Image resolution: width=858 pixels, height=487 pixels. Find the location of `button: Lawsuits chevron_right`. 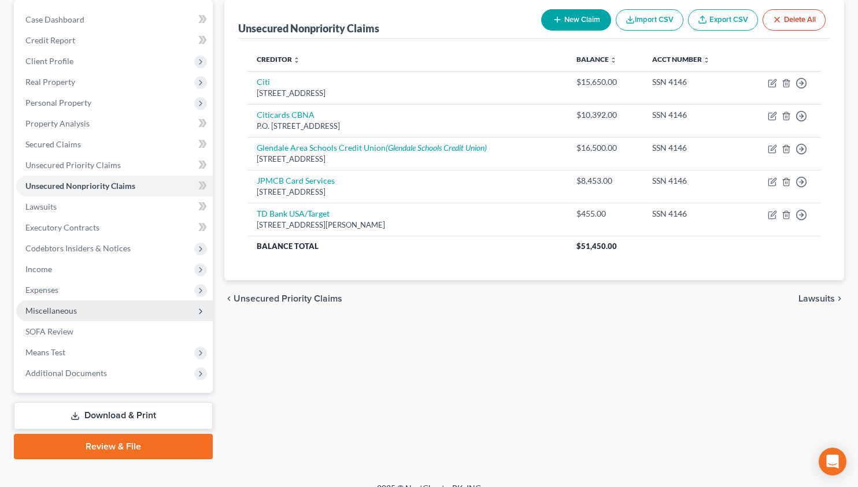

button: Lawsuits chevron_right is located at coordinates (821, 299).